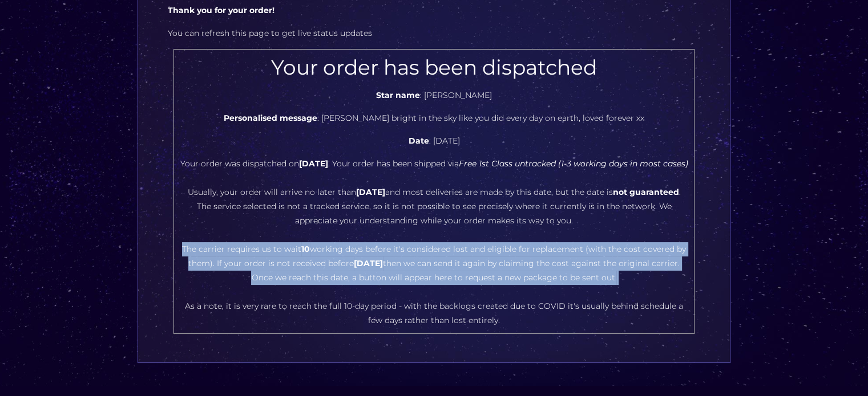 The width and height of the screenshot is (868, 396). What do you see at coordinates (221, 11) in the screenshot?
I see `b: Thank you for your order!` at bounding box center [221, 11].